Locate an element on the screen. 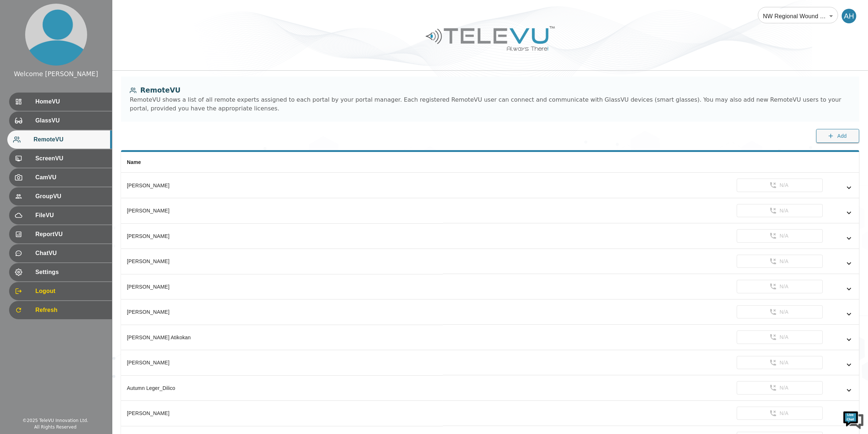  div: AH is located at coordinates (849, 16).